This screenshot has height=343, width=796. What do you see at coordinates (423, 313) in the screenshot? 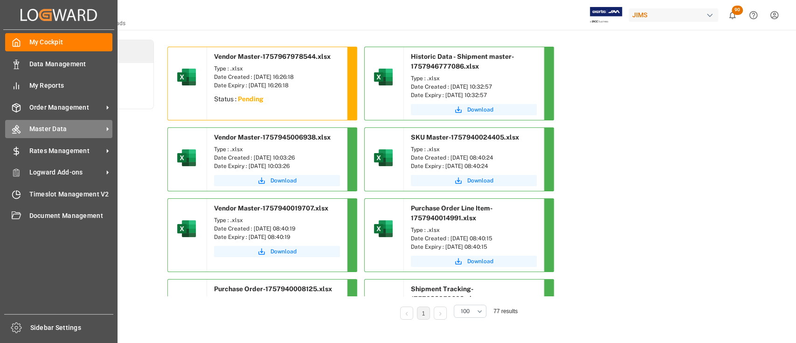
I see `li: 1` at bounding box center [423, 313].